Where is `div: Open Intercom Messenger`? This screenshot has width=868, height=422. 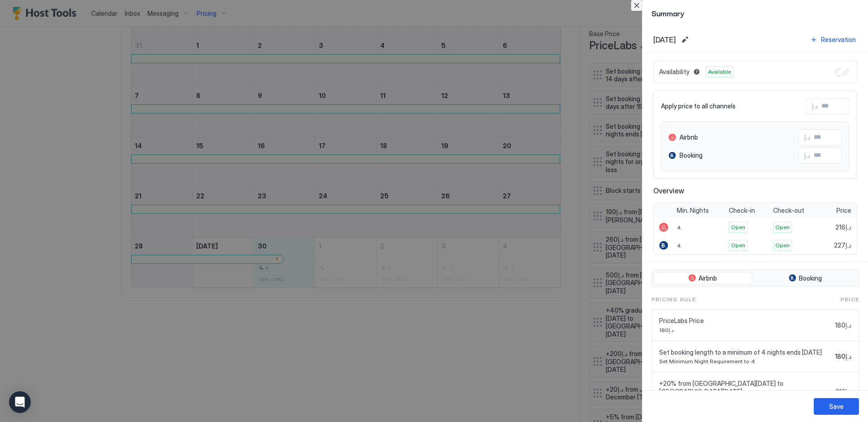
div: Open Intercom Messenger is located at coordinates (20, 402).